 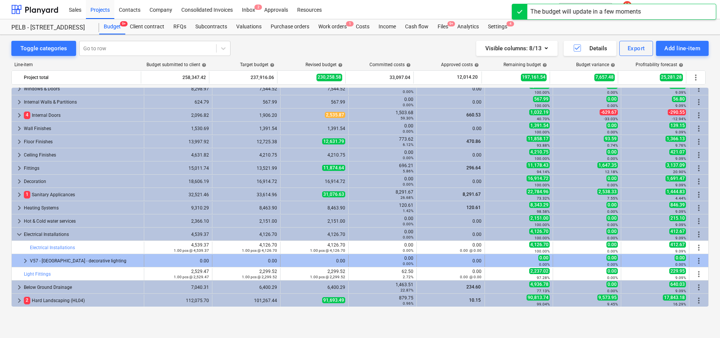 I want to click on div: Subcontracts, so click(x=211, y=27).